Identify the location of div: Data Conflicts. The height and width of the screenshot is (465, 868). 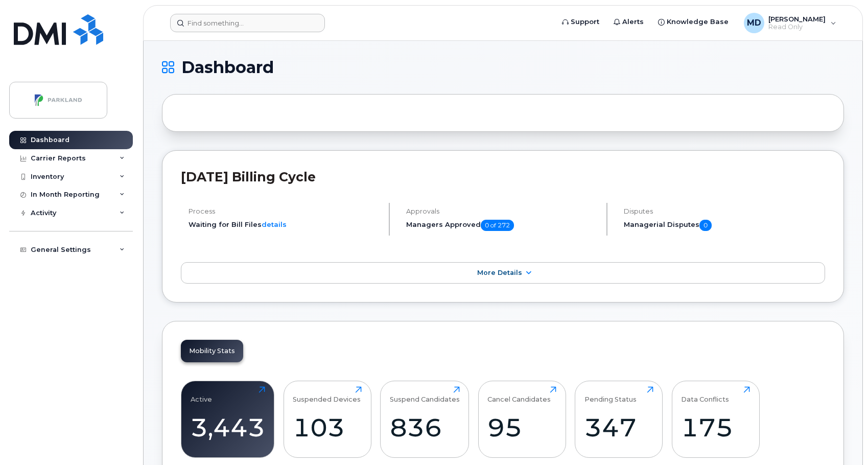
(705, 395).